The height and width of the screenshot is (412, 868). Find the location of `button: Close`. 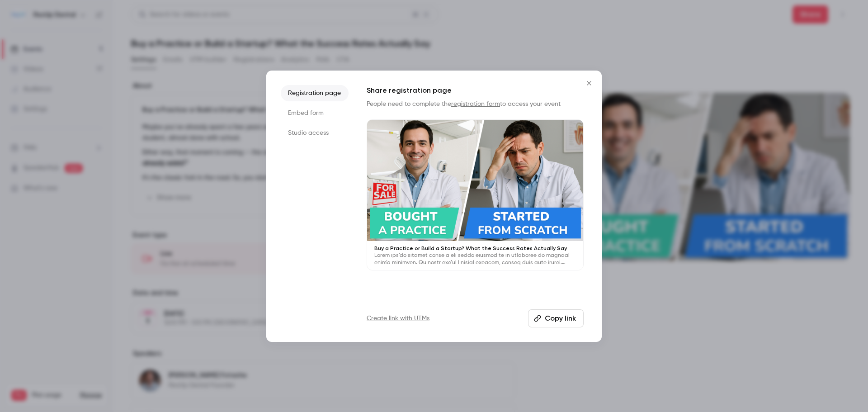

button: Close is located at coordinates (589, 83).